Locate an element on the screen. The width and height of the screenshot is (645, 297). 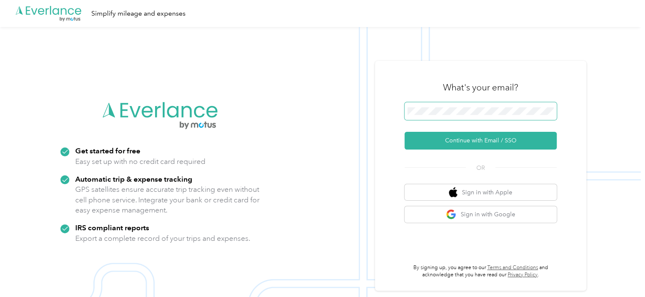
strong: IRS compliant reports is located at coordinates (112, 227).